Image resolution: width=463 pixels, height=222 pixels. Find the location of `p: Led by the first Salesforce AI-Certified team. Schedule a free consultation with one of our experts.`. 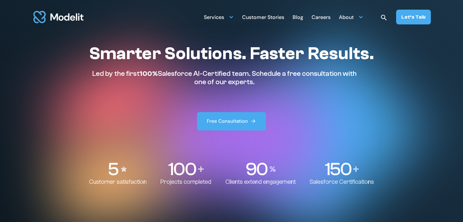

p: Led by the first Salesforce AI-Certified team. Schedule a free consultation with one of our experts. is located at coordinates (224, 78).